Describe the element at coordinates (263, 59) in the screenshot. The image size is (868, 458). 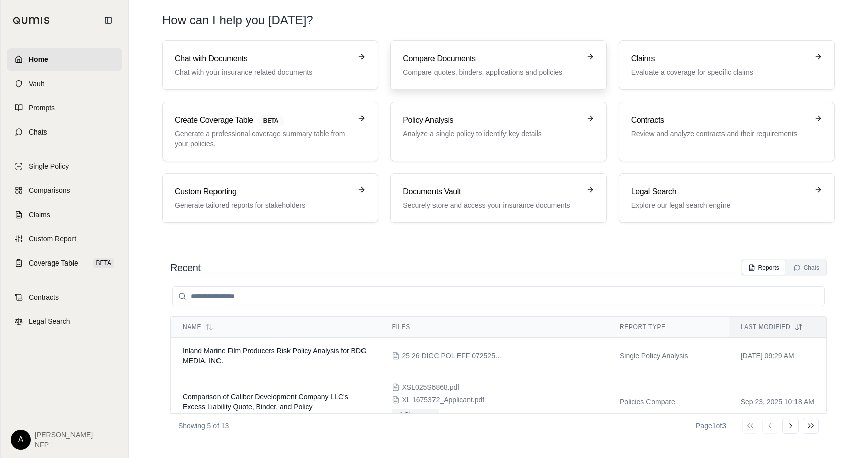
I see `h3: Chat with Documents` at that location.